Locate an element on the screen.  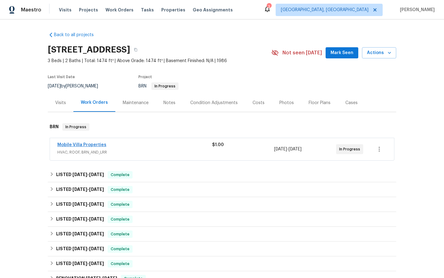
span: Properties is located at coordinates (173, 10).